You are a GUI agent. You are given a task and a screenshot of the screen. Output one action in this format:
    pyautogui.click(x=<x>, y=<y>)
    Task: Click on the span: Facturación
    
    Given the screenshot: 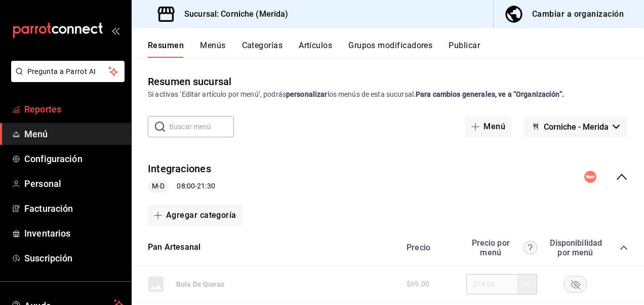 What is the action you would take?
    pyautogui.click(x=73, y=208)
    